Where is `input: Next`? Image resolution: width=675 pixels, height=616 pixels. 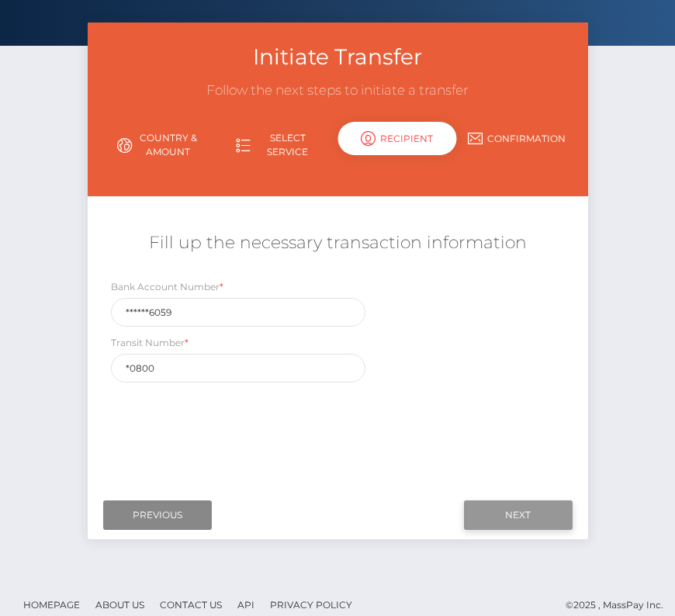
input: Next is located at coordinates (518, 515).